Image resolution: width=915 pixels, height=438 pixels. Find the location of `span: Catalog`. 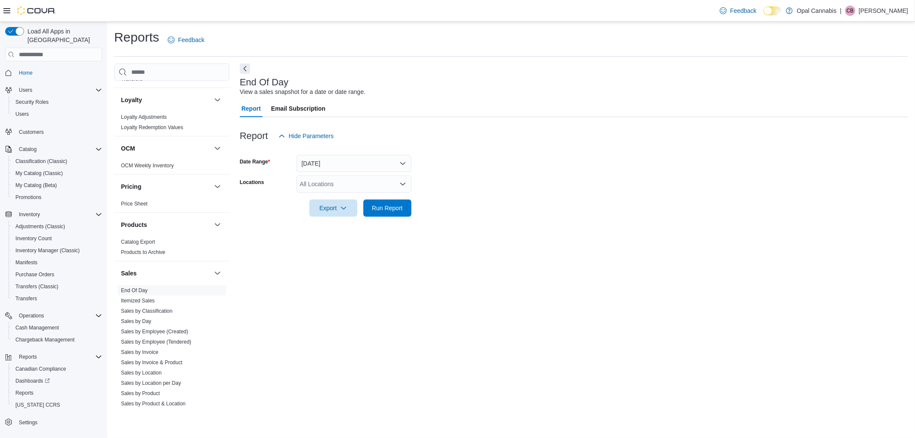

span: Catalog is located at coordinates (59, 149).